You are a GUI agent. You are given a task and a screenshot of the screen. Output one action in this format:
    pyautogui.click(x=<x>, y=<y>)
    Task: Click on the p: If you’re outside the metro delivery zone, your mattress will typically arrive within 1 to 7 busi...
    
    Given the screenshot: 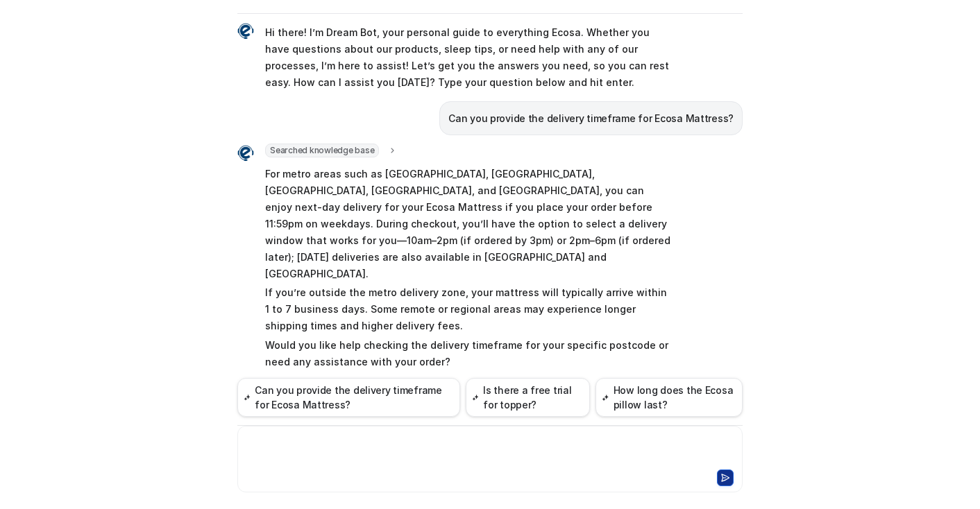 What is the action you would take?
    pyautogui.click(x=468, y=310)
    